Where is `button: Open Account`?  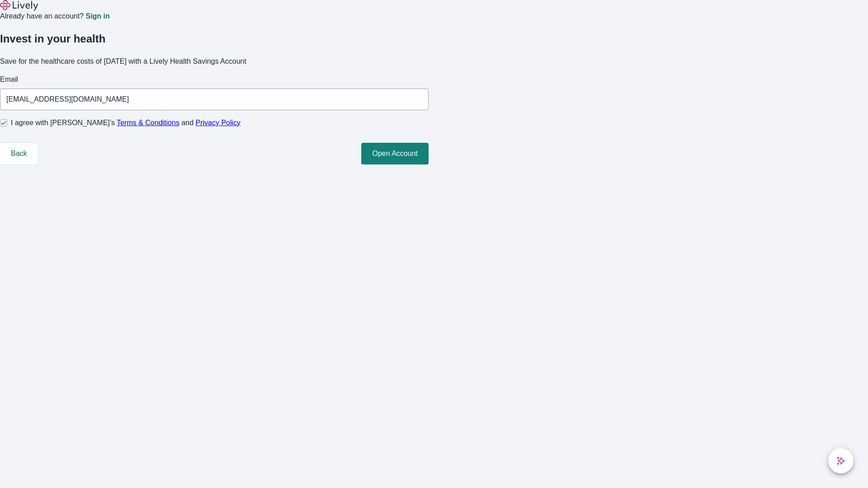 button: Open Account is located at coordinates (395, 154).